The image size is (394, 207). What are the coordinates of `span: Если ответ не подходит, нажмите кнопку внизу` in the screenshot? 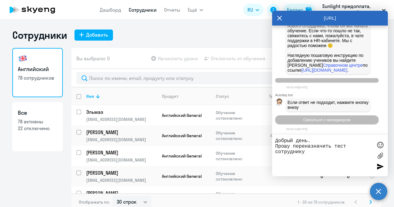 It's located at (328, 105).